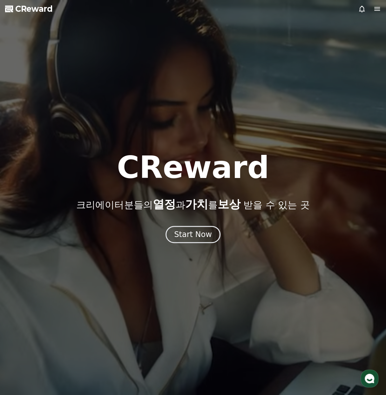 This screenshot has width=386, height=395. Describe the element at coordinates (22, 209) in the screenshot. I see `a: 홈` at that location.